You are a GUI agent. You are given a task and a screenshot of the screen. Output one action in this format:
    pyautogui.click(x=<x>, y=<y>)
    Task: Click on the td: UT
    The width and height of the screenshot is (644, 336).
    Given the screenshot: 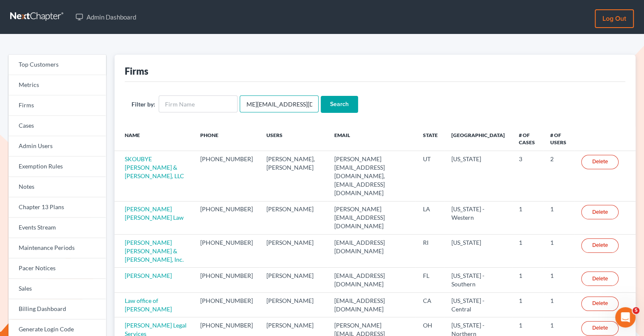 What is the action you would take?
    pyautogui.click(x=430, y=176)
    